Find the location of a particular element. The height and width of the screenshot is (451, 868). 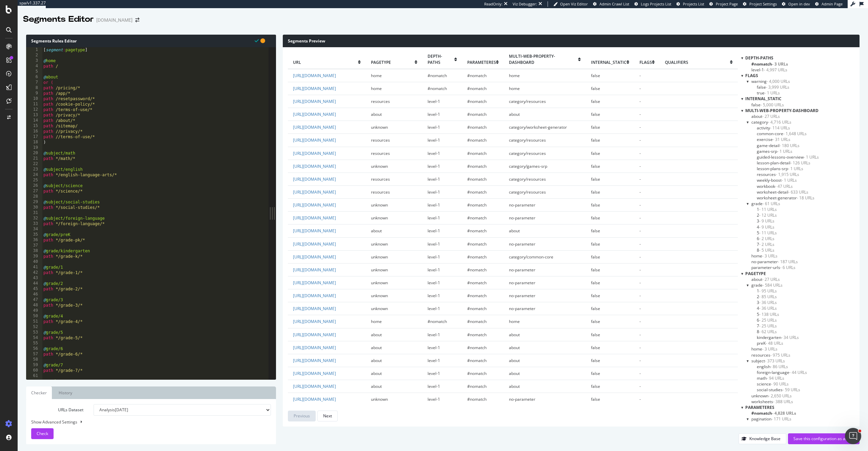

span: pagetype is located at coordinates (392, 62).